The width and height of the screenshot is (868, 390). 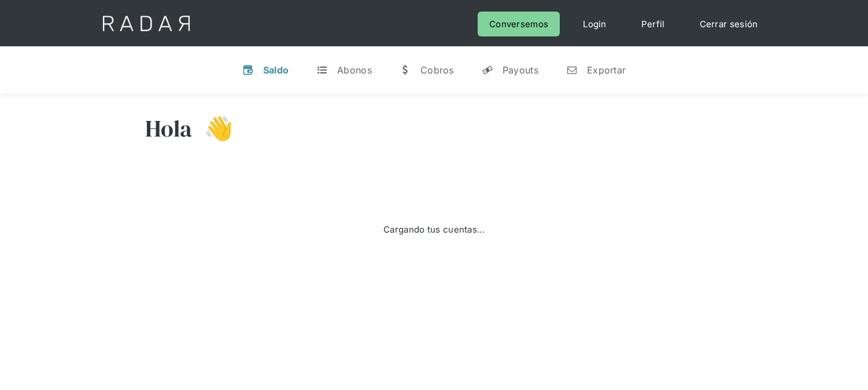 I want to click on div: Cobros, so click(x=437, y=70).